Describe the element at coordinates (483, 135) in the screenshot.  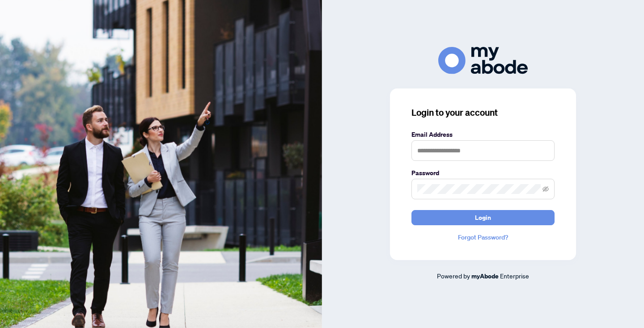
I see `label: Email Address` at that location.